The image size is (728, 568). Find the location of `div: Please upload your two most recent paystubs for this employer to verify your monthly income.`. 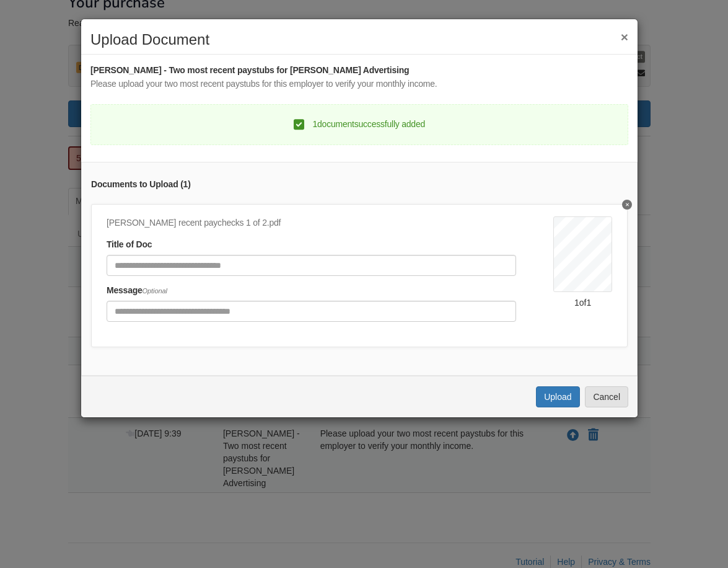

div: Please upload your two most recent paystubs for this employer to verify your monthly income. is located at coordinates (360, 84).